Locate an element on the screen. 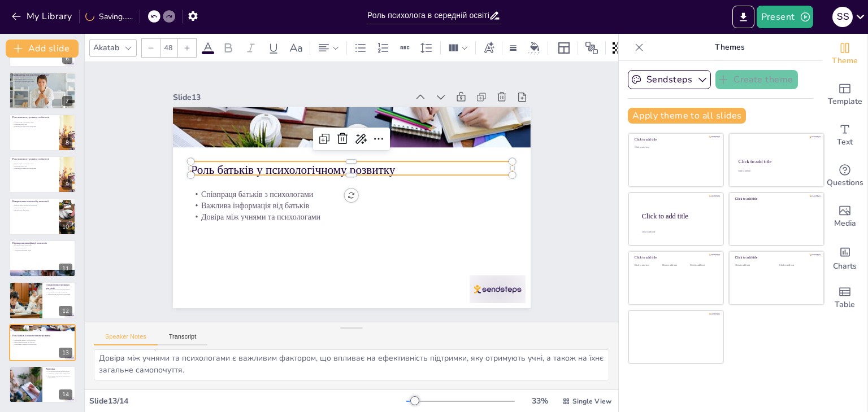  div: 6 is located at coordinates (67, 59).